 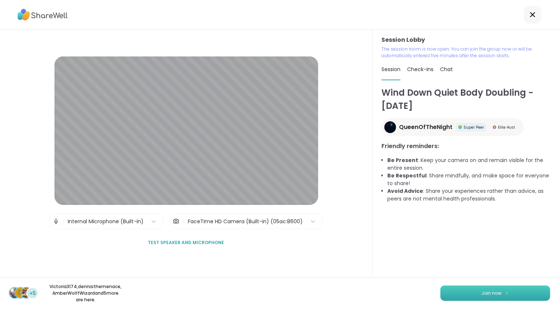 I want to click on li: : Share mindfully, and make space for everyone to share!, so click(x=469, y=179).